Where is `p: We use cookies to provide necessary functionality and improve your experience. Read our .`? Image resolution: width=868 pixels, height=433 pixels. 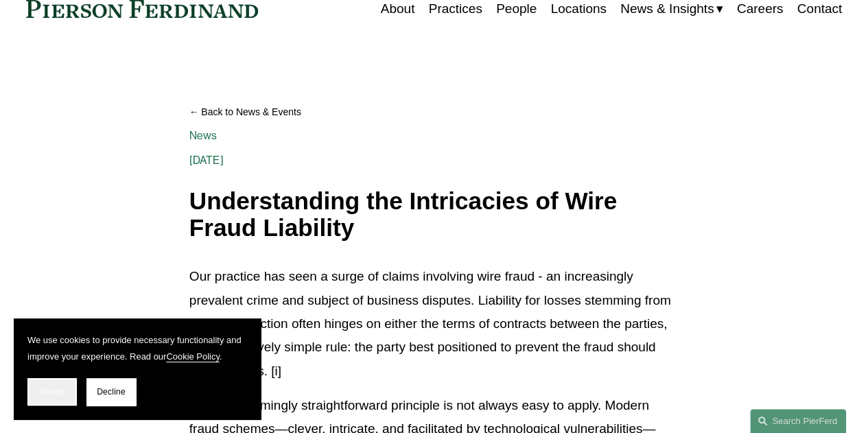 p: We use cookies to provide necessary functionality and improve your experience. Read our . is located at coordinates (137, 348).